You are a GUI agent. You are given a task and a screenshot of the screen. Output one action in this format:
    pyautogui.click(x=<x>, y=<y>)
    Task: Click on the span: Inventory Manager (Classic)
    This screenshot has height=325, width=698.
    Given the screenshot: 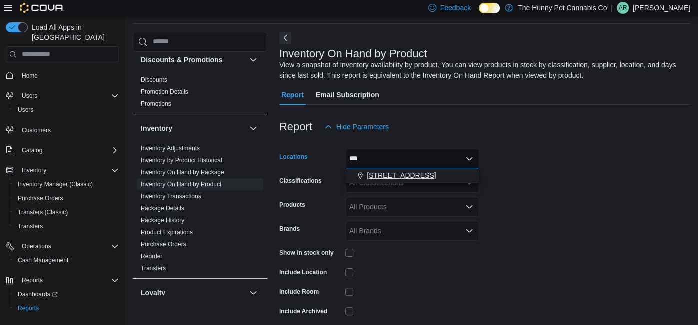 What is the action you would take?
    pyautogui.click(x=55, y=184)
    